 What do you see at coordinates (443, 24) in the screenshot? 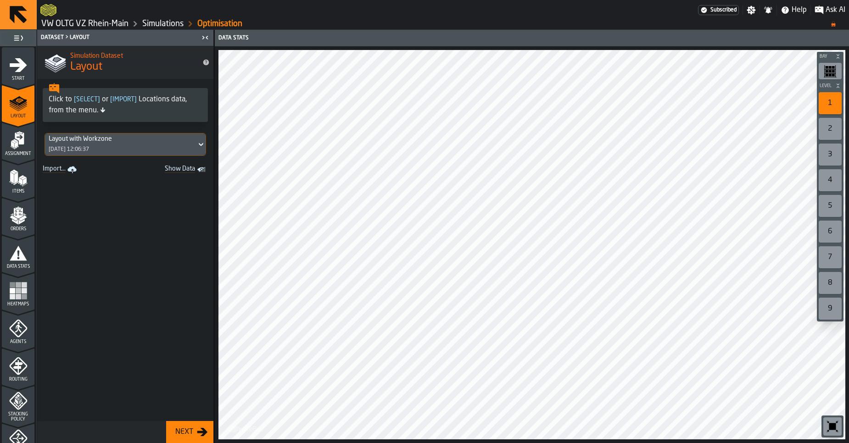
I see `nav: Breadcrumb` at bounding box center [443, 24].